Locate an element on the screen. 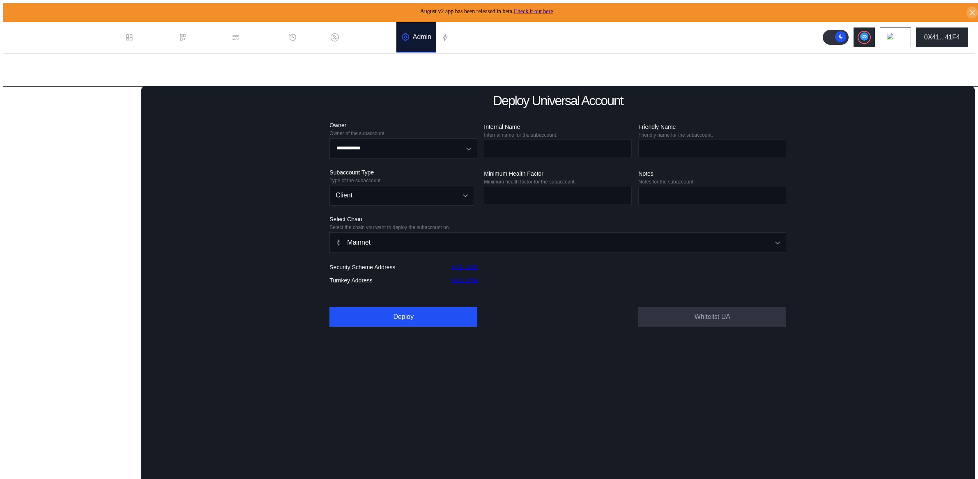 This screenshot has height=479, width=978. div: Friendly name for the subaccount. is located at coordinates (712, 135).